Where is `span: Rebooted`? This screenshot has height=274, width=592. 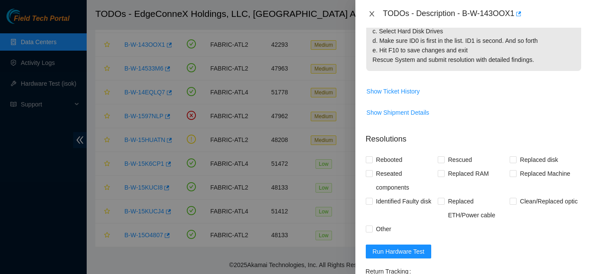
span: Rebooted is located at coordinates (389, 160).